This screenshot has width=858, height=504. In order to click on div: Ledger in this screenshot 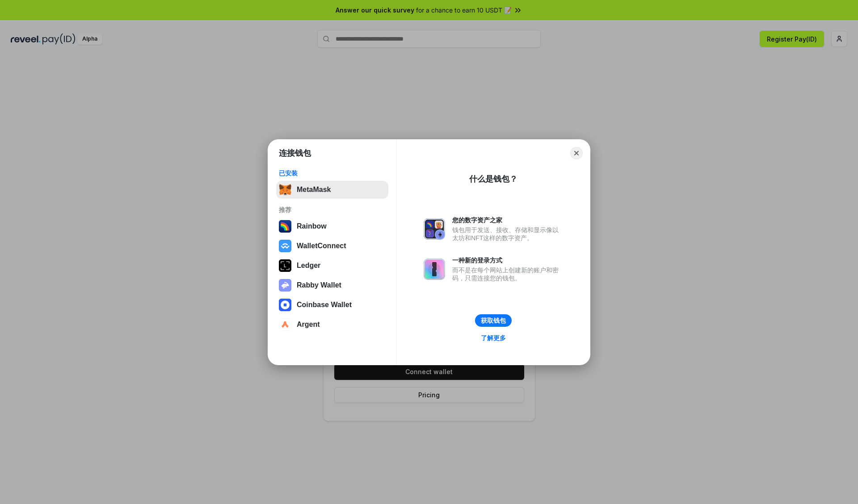, I will do `click(308, 266)`.